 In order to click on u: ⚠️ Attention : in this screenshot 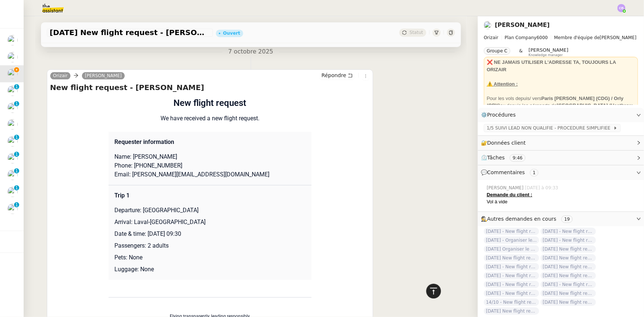, I will do `click(502, 84)`.